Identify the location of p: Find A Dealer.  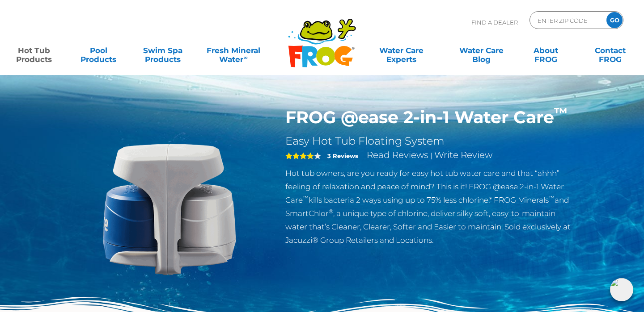
(495, 22).